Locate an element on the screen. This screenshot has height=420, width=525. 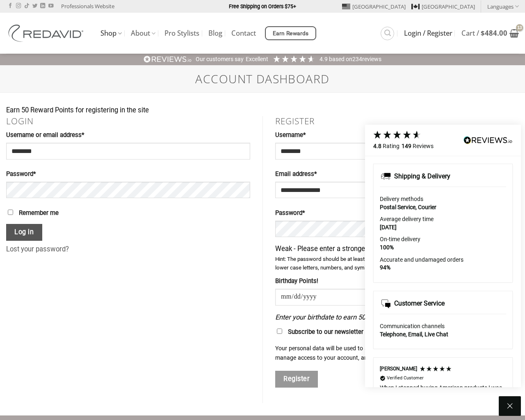
h2: Register is located at coordinates (397, 121).